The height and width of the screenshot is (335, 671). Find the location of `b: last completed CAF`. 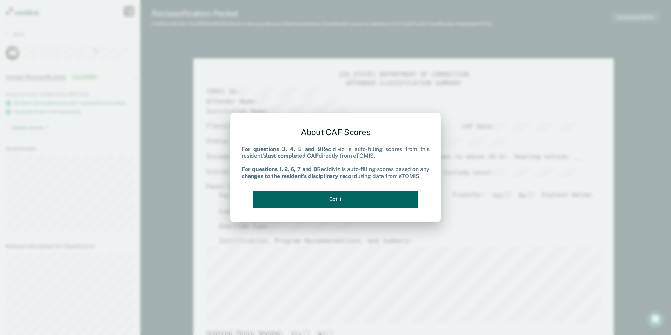

b: last completed CAF is located at coordinates (292, 155).